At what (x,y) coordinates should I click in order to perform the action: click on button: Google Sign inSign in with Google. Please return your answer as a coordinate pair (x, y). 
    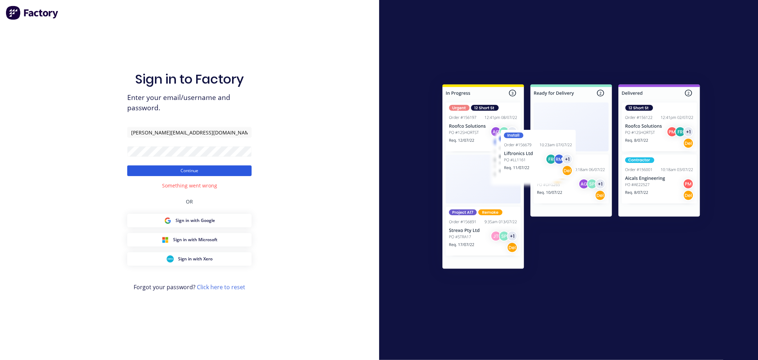
    Looking at the image, I should click on (189, 220).